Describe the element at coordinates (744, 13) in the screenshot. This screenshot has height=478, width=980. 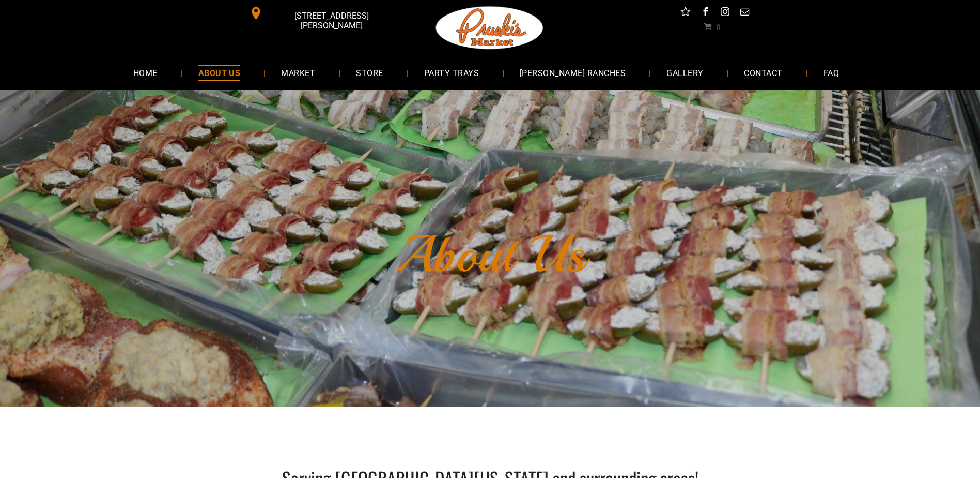
I see `a: email` at that location.